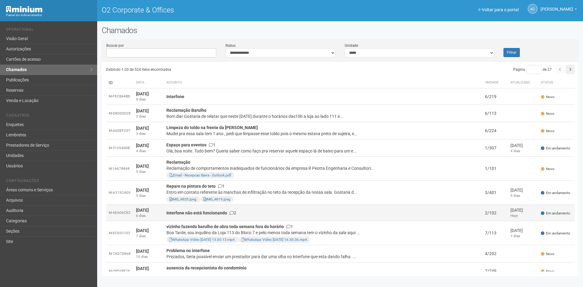 Image resolution: width=583 pixels, height=287 pixels. What do you see at coordinates (149, 274) in the screenshot?
I see `div: 21 dias` at bounding box center [149, 274].